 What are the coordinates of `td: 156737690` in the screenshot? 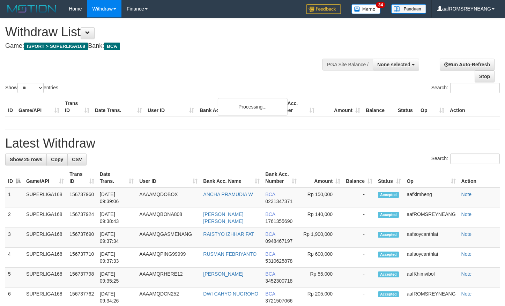 It's located at (82, 238).